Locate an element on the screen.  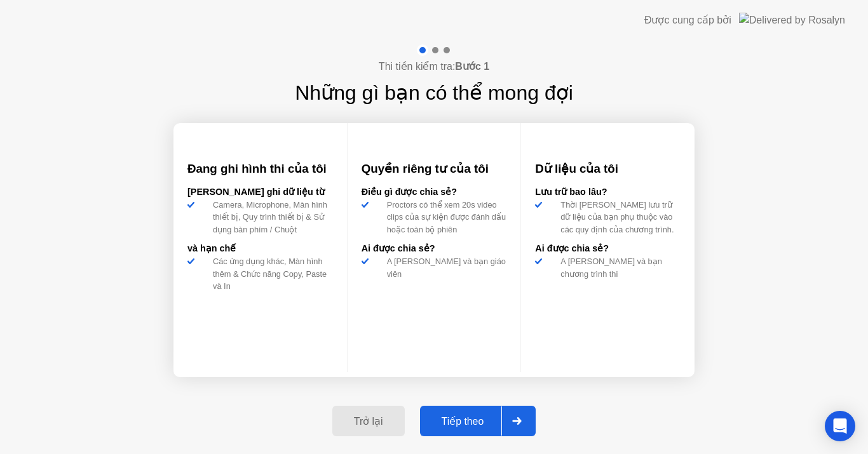
h3: Đang ghi hình thi của tôi is located at coordinates (260, 169).